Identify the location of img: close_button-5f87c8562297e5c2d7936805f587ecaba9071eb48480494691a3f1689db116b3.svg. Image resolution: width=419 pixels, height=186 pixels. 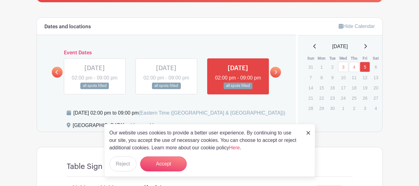
(308, 133).